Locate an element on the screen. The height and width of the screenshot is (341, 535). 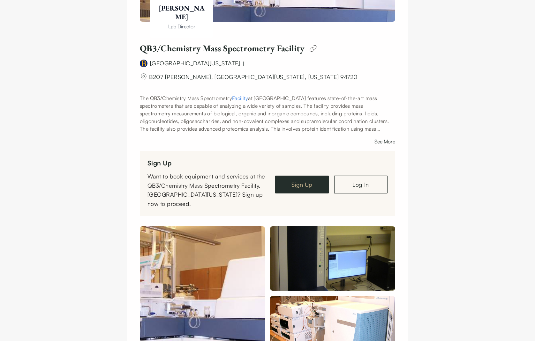
div: Want to book equipment and services at the QB3/Chemistry Mass Spectrometry Facility, [GEOGRAPHIC_... is located at coordinates (207, 190).